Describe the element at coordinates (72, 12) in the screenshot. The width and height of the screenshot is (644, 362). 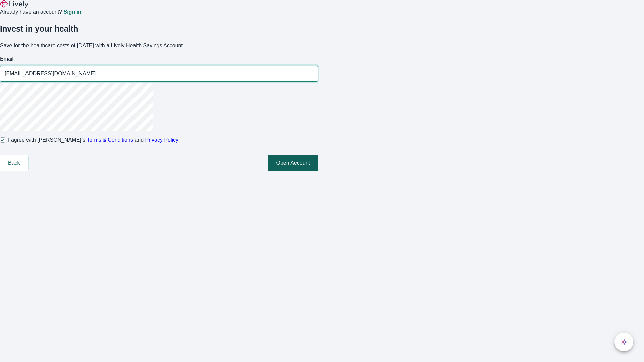
I see `a: Sign in` at that location.